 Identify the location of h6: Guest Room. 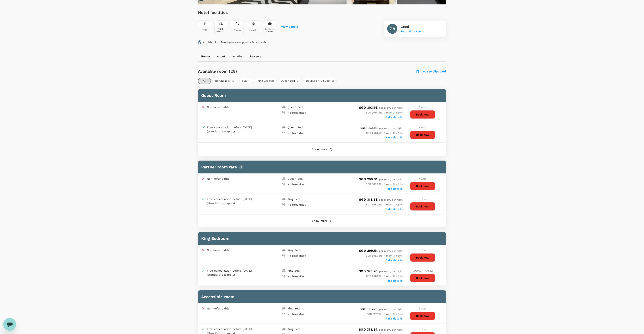
(322, 95).